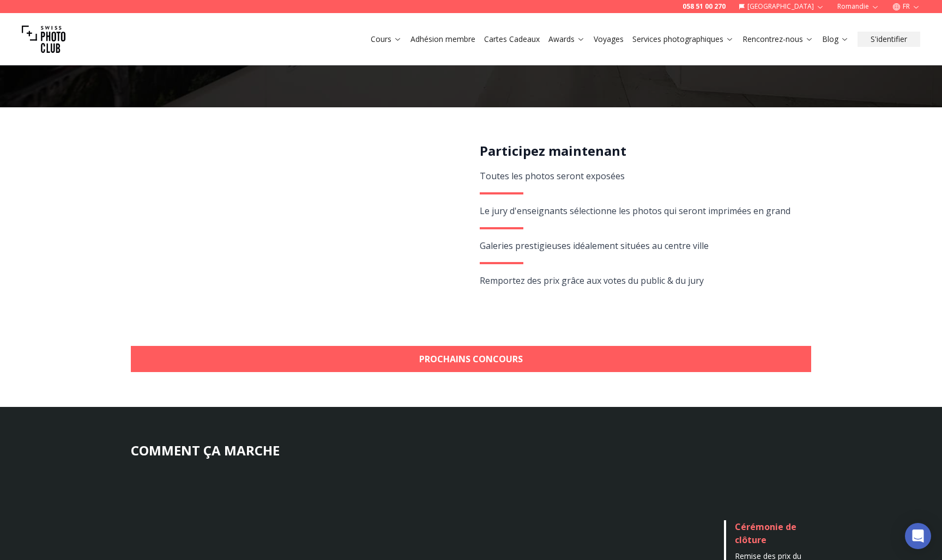 The width and height of the screenshot is (942, 560). Describe the element at coordinates (594, 246) in the screenshot. I see `span: Galeries prestigieuses idéalement situées au centre ville` at that location.